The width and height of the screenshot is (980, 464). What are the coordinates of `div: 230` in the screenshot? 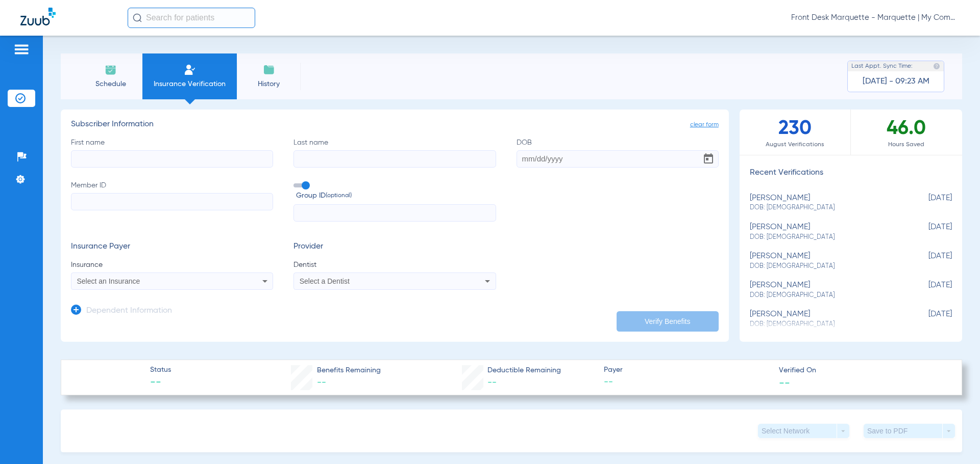 It's located at (795, 132).